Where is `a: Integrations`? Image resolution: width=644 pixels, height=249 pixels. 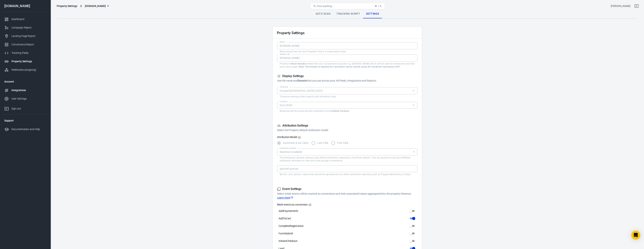
a: Integrations is located at coordinates (26, 90).